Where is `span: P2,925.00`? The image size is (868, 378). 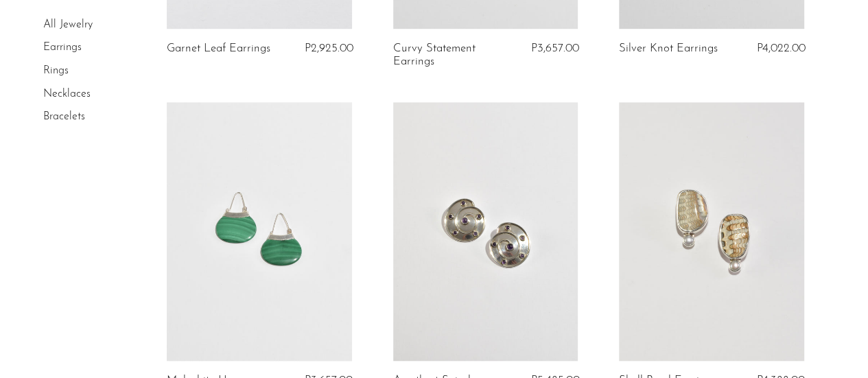
span: P2,925.00 is located at coordinates (329, 48).